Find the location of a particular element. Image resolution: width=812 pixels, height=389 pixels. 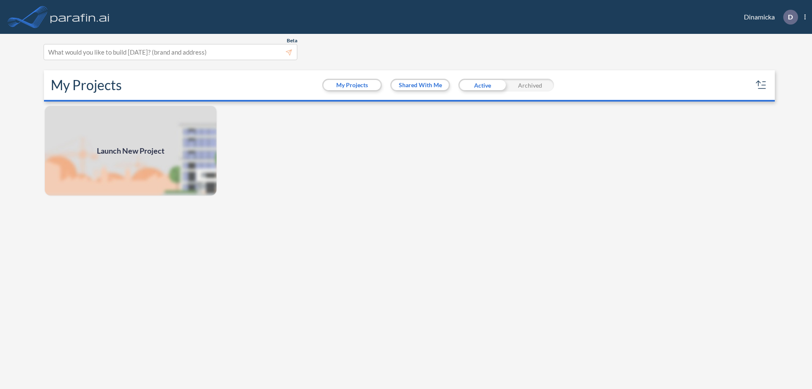

div: Dinamicka is located at coordinates (768, 17).